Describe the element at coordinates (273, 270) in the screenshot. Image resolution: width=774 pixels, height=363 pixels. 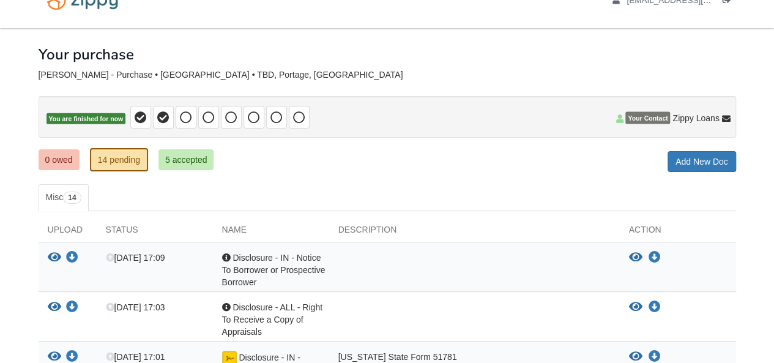
I see `span: Disclosure - IN - Notice To Borrower or Prospective Borrower` at that location.